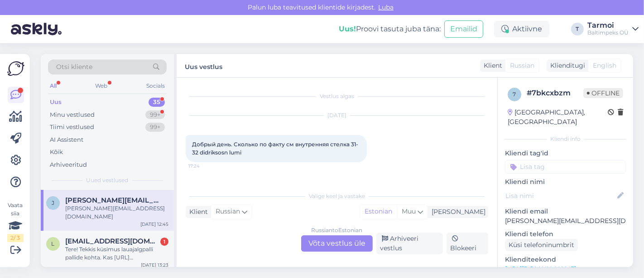 Image resolution: width=644 pixels, height=278 pixels. I want to click on div: # 7bkcxbzm, so click(555, 93).